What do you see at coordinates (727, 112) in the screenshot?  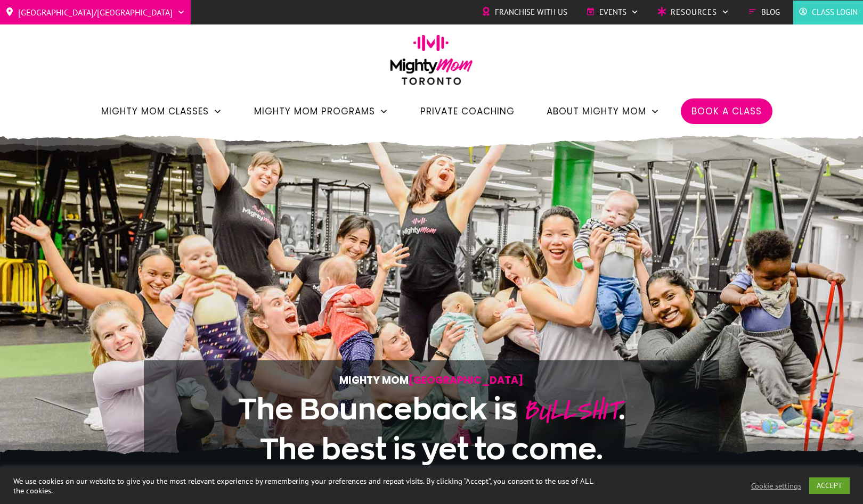 I see `span: Book a Class` at bounding box center [727, 112].